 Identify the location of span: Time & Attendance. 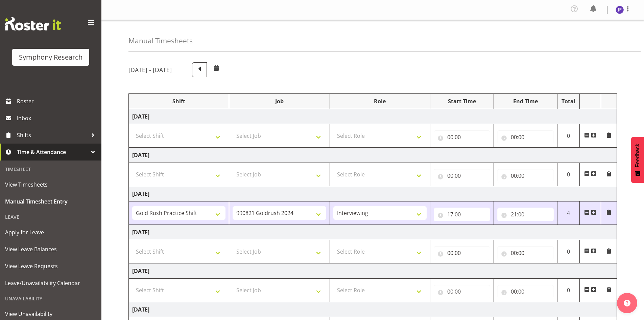
(52, 152).